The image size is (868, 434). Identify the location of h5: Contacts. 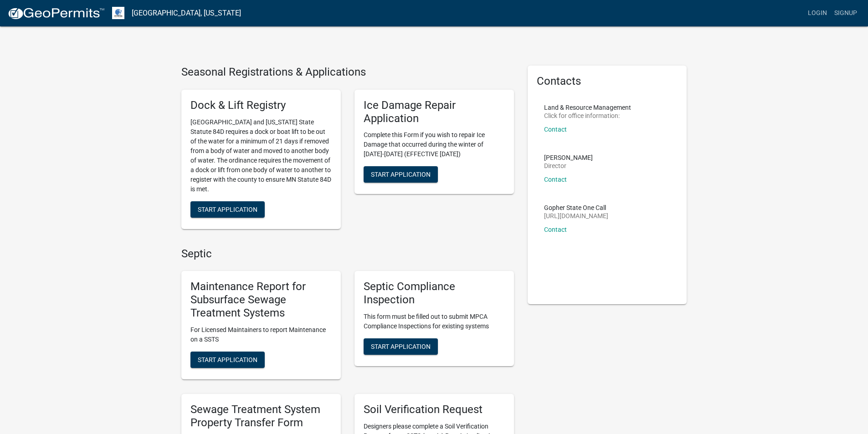
(607, 81).